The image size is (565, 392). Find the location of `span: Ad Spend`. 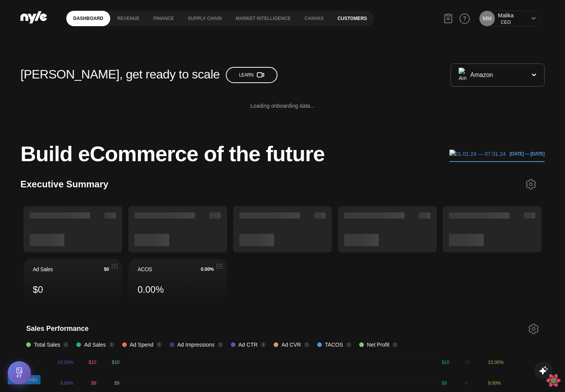

span: Ad Spend is located at coordinates (142, 345).